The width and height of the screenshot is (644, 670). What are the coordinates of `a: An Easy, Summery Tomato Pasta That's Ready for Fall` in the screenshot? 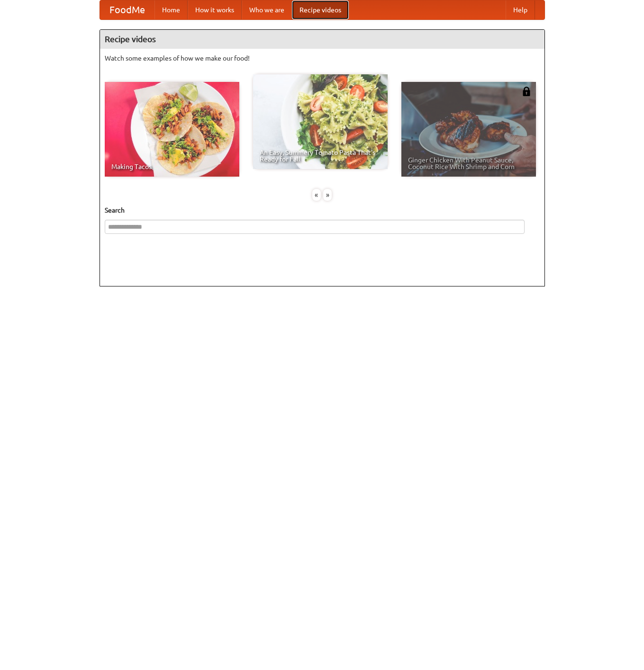 It's located at (320, 122).